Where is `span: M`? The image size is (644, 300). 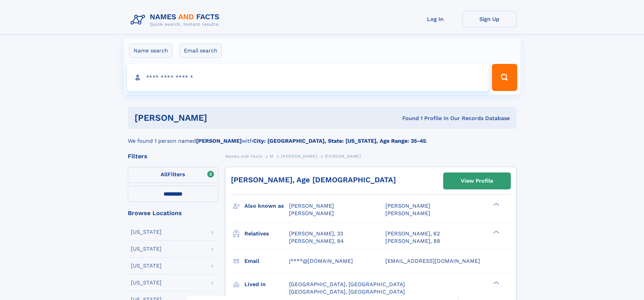 span: M is located at coordinates (271, 157).